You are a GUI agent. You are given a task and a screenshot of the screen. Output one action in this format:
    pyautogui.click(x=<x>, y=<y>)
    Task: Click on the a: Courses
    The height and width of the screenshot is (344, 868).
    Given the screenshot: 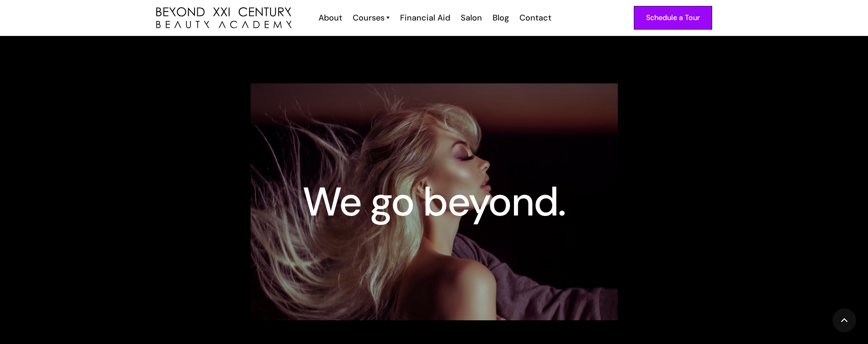 What is the action you would take?
    pyautogui.click(x=371, y=18)
    